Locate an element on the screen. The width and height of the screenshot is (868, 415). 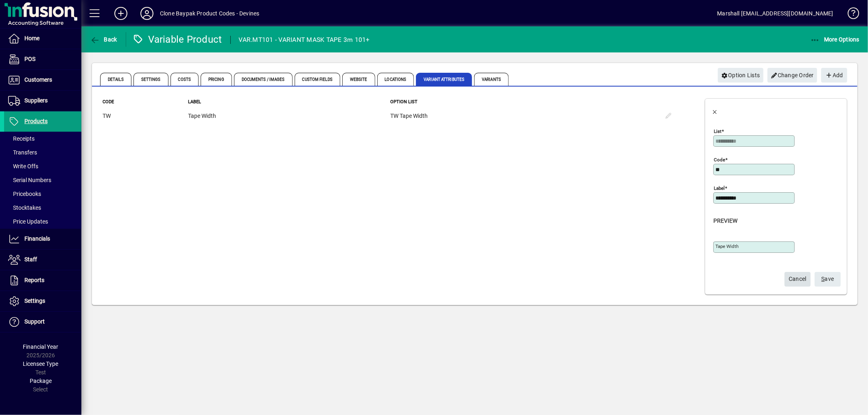
span: Add is located at coordinates (834, 75).